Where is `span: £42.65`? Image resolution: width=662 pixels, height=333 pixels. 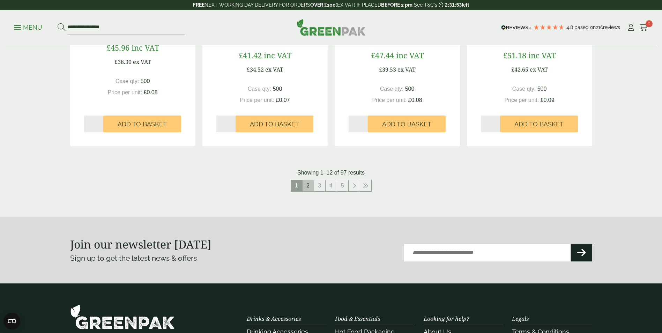
span: £42.65 is located at coordinates (520, 69).